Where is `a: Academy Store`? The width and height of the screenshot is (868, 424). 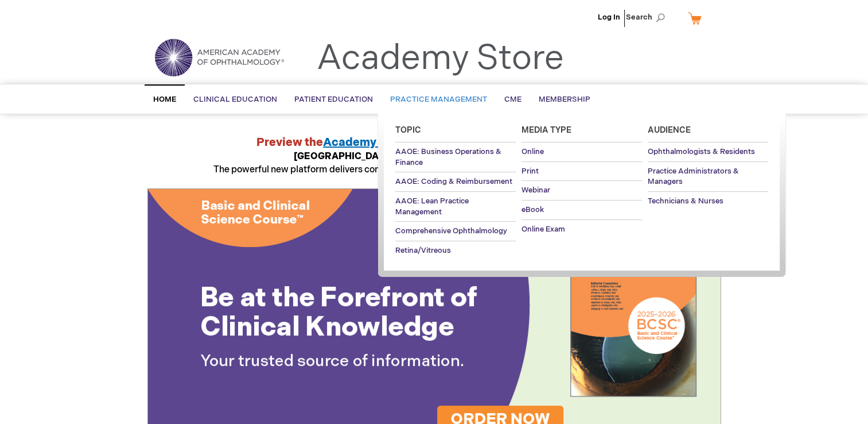
a: Academy Store is located at coordinates (440, 59).